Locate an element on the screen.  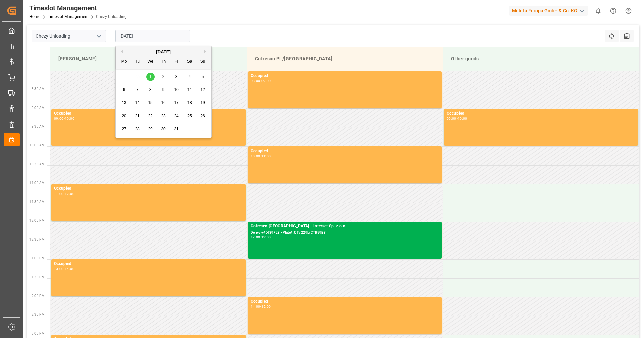
span: 31 is located at coordinates (176, 129).